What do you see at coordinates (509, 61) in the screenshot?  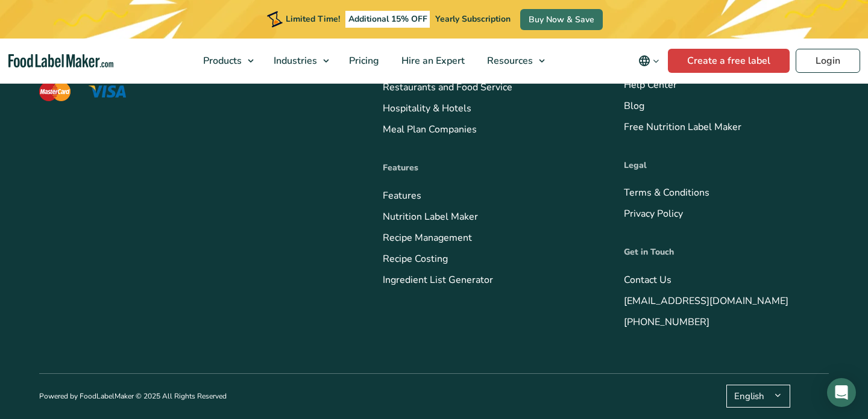 I see `span: Resources` at bounding box center [509, 61].